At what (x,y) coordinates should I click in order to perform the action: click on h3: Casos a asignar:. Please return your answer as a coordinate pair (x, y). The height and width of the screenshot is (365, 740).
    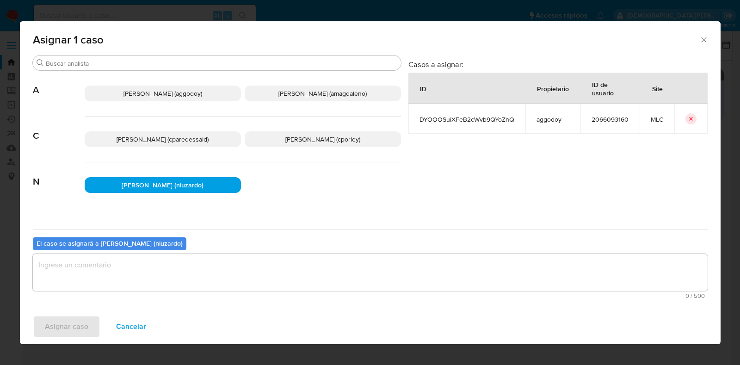
    Looking at the image, I should click on (558, 64).